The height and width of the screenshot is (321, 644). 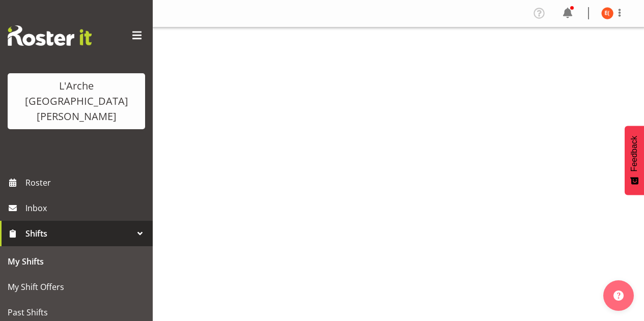 What do you see at coordinates (76, 312) in the screenshot?
I see `span: Past Shifts` at bounding box center [76, 312].